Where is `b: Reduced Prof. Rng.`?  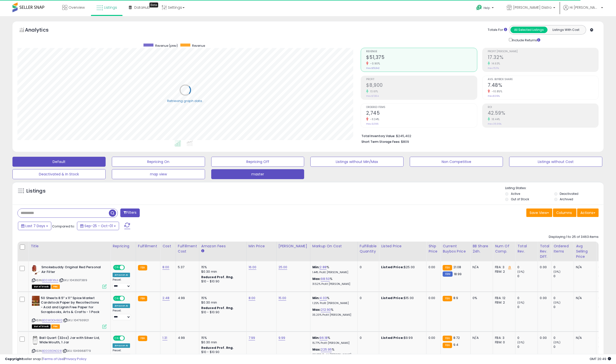
b: Reduced Prof. Rng. is located at coordinates (218, 277).